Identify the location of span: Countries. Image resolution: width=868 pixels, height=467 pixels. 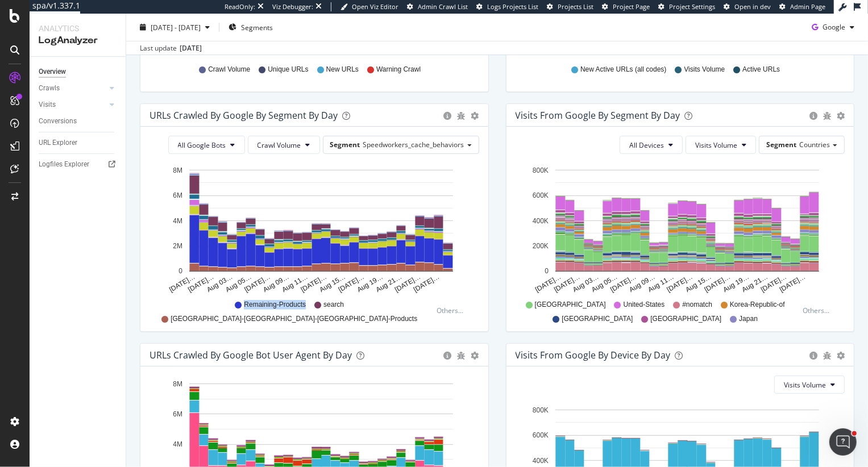
(814, 144).